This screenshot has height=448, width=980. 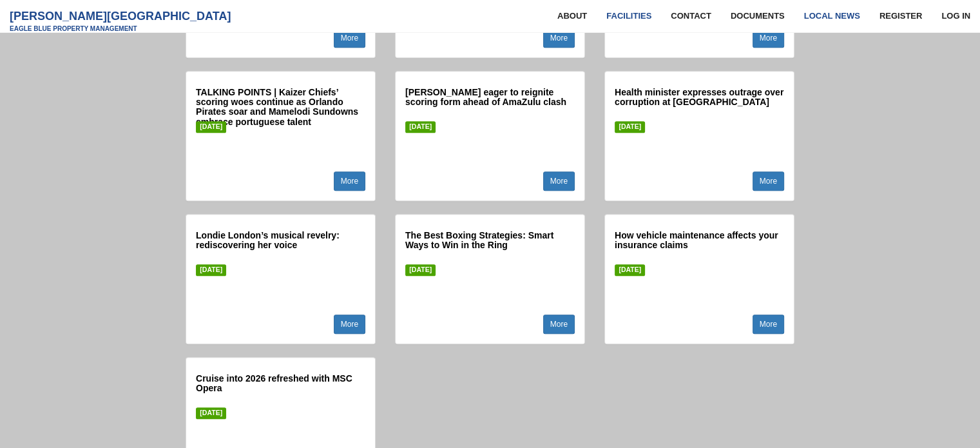 What do you see at coordinates (490, 244) in the screenshot?
I see `h5: The Best Boxing Strategies: Smart Ways to Win in the Ring` at bounding box center [490, 244].